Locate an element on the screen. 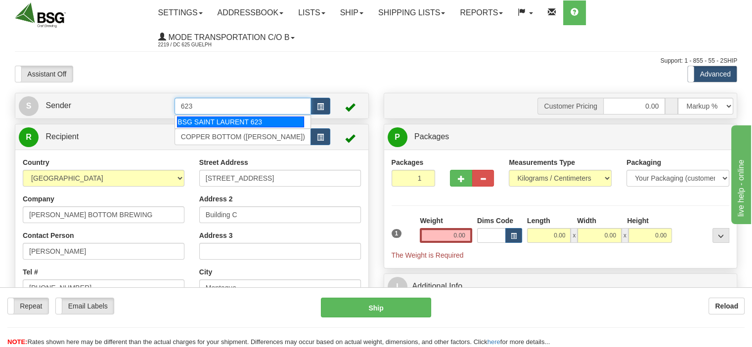  label: Tel # is located at coordinates (30, 272).